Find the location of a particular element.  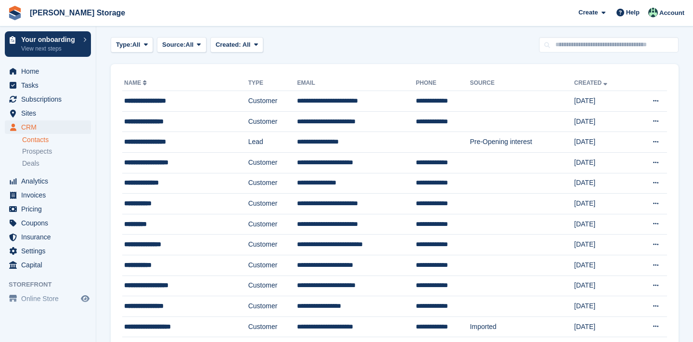

th: Source is located at coordinates (522, 83).